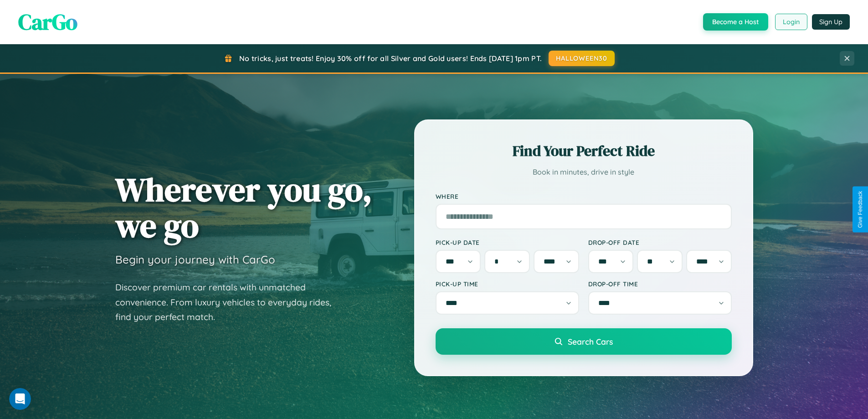 The height and width of the screenshot is (419, 868). Describe the element at coordinates (584, 172) in the screenshot. I see `p: Book in minutes, drive in style` at that location.